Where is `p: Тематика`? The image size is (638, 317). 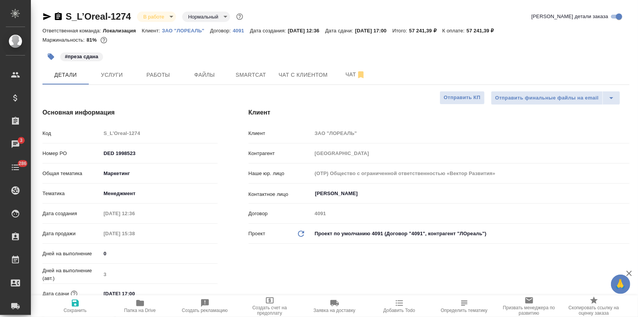
p: Тематика is located at coordinates (71, 194).